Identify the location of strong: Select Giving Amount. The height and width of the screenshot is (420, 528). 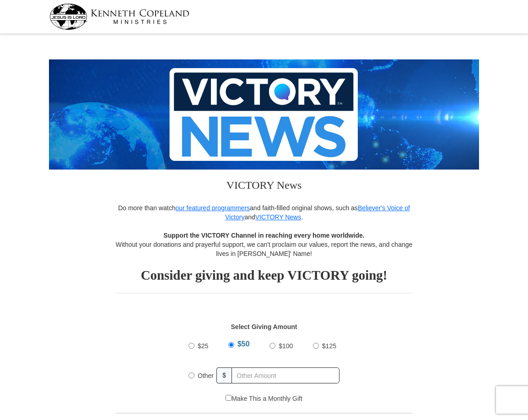
(264, 327).